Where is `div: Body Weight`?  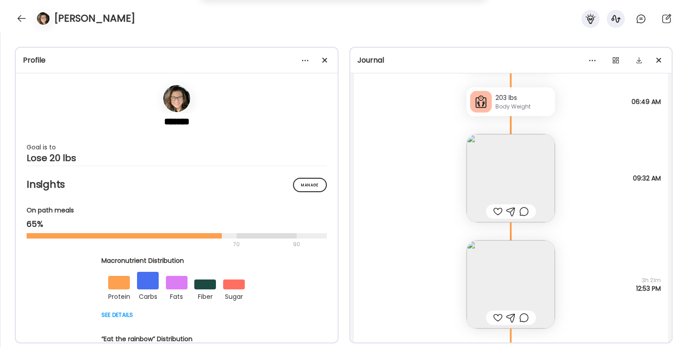
div: Body Weight is located at coordinates (523, 107).